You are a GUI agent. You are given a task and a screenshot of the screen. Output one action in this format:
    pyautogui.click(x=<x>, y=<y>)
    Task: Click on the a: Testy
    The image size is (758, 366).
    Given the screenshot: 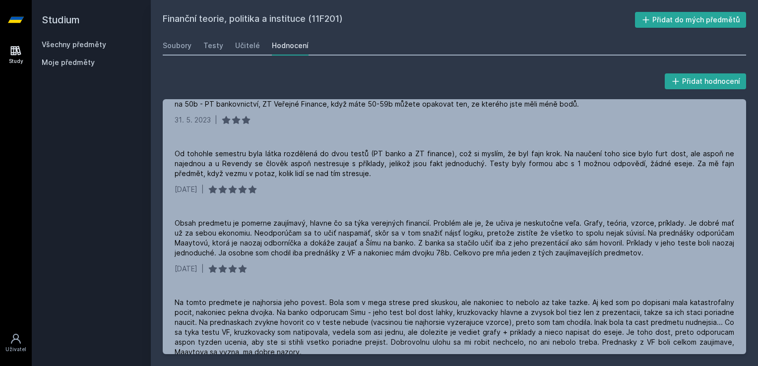 What is the action you would take?
    pyautogui.click(x=213, y=46)
    